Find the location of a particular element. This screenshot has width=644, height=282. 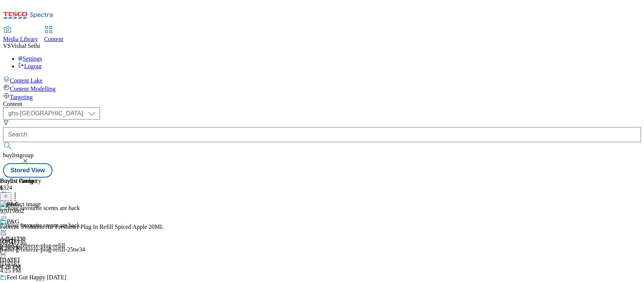

span: Vishal Sethi is located at coordinates (25, 46).